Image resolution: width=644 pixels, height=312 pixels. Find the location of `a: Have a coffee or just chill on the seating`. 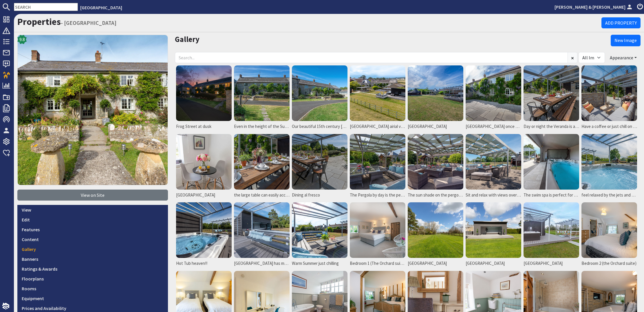

a: Have a coffee or just chill on the seating is located at coordinates (609, 98).